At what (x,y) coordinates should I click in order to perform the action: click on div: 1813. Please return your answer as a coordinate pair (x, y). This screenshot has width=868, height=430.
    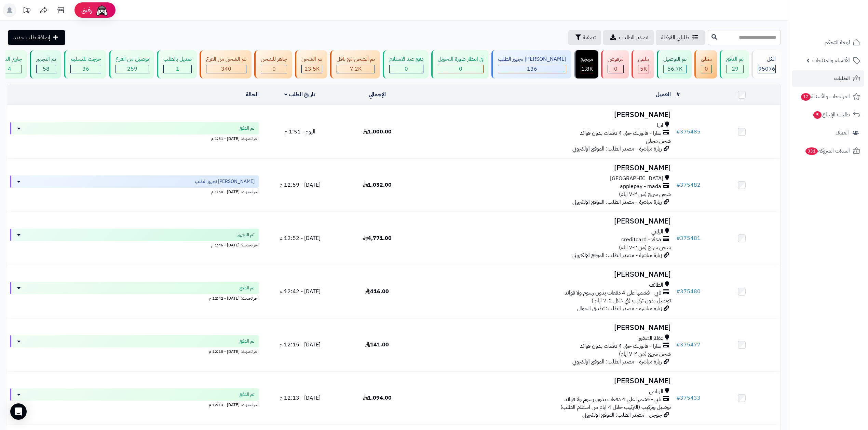
    Looking at the image, I should click on (586, 69).